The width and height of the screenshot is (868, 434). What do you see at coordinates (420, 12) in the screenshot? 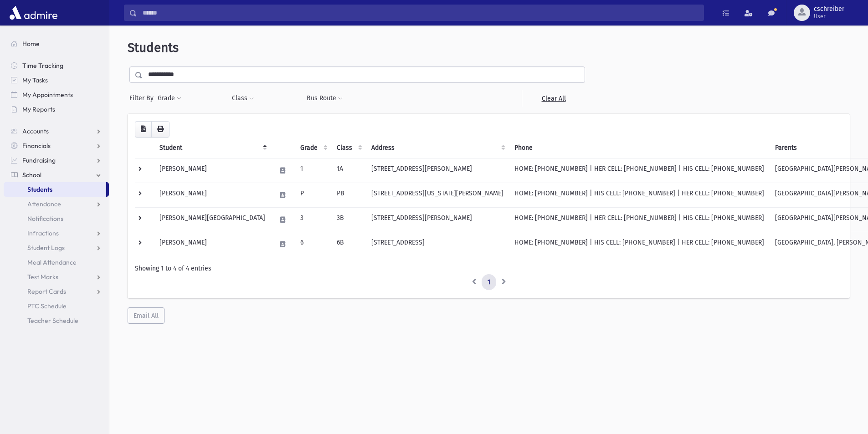
I see `input: Search` at bounding box center [420, 12].